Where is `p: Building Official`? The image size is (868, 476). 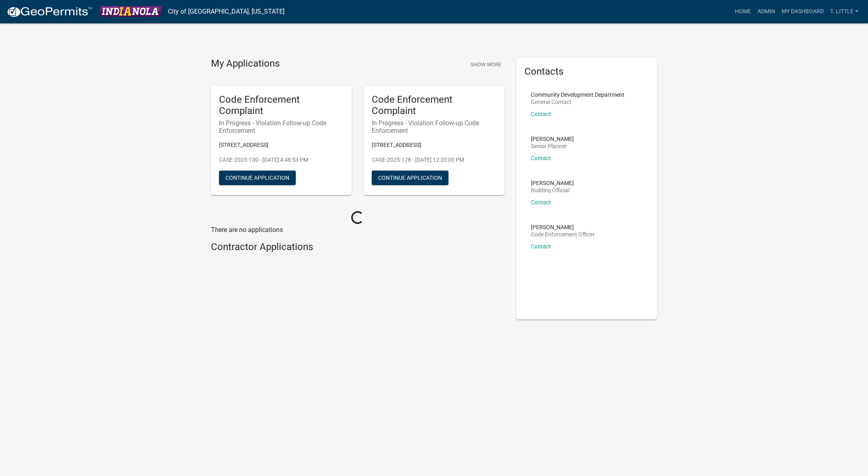
p: Building Official is located at coordinates (552, 190).